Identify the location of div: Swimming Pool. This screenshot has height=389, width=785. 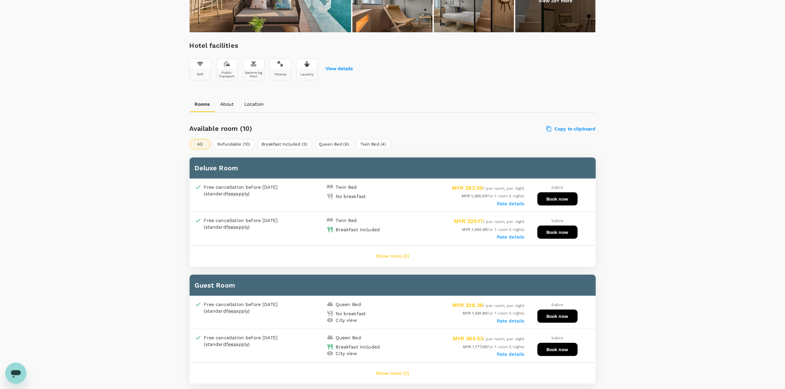
(254, 75).